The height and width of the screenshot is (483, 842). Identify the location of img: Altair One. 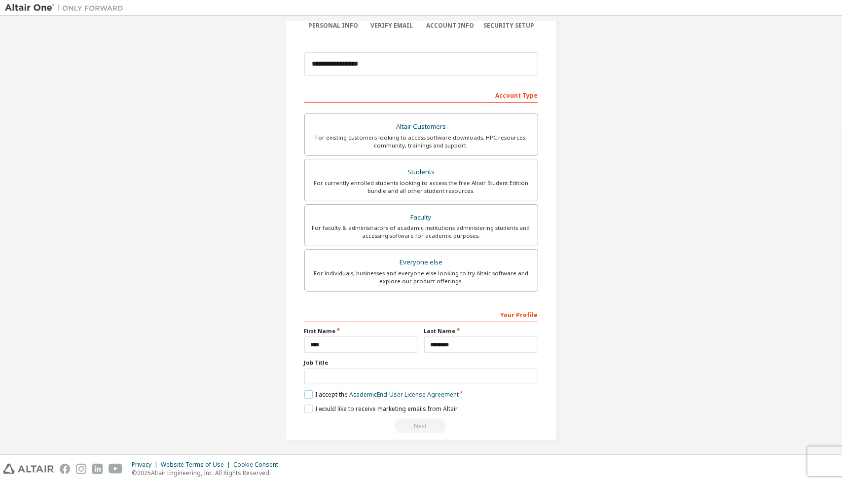
(67, 8).